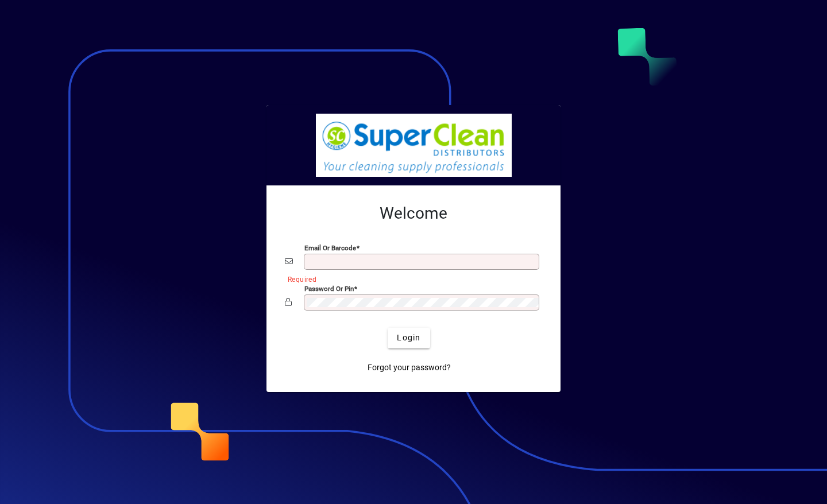 The image size is (827, 504). Describe the element at coordinates (329, 288) in the screenshot. I see `mat-label: Password or Pin` at that location.